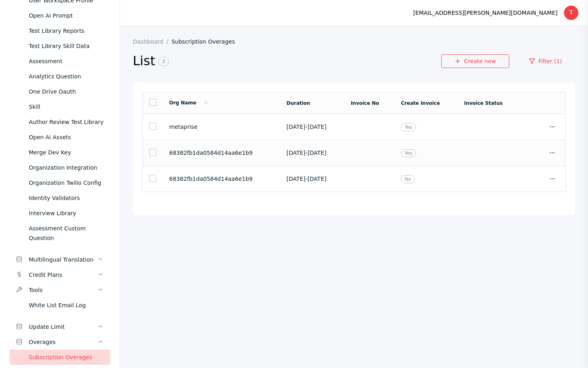 Image resolution: width=588 pixels, height=368 pixels. What do you see at coordinates (66, 77) in the screenshot?
I see `div: Analytics Question` at bounding box center [66, 77].